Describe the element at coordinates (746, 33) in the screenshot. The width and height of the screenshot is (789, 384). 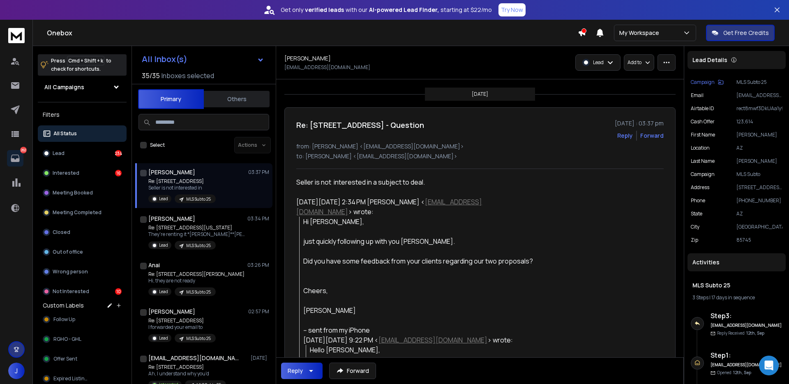
I see `p: Get Free Credits` at that location.